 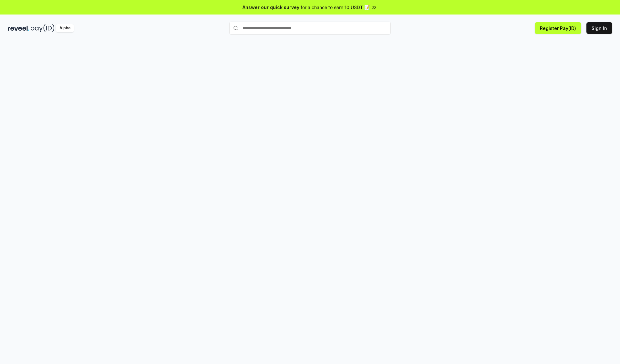 What do you see at coordinates (335, 7) in the screenshot?
I see `span: for a chance to earn 10 USDT 📝` at bounding box center [335, 7].